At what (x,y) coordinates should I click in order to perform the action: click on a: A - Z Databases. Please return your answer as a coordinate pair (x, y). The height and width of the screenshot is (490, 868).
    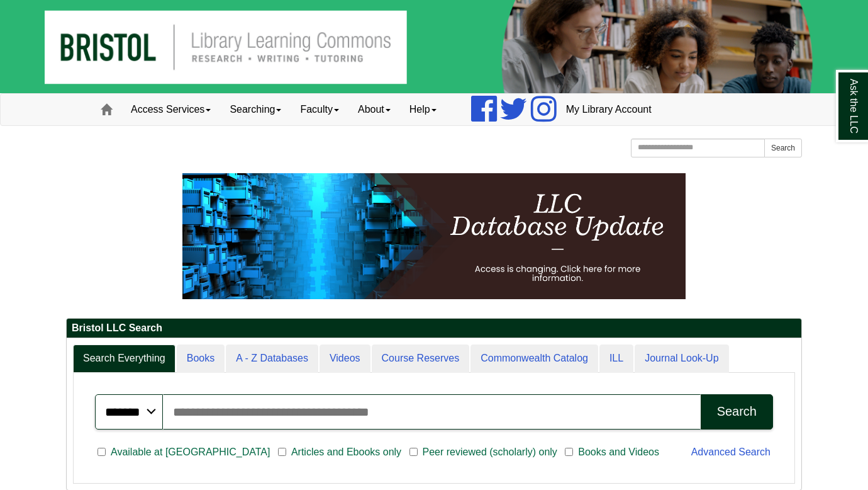
    Looking at the image, I should click on (272, 358).